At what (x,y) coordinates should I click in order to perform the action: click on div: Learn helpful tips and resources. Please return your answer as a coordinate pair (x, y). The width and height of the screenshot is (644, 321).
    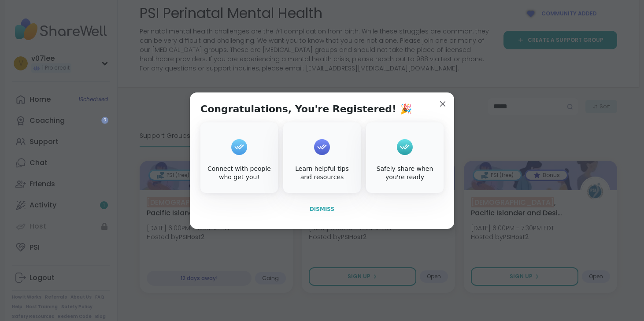
    Looking at the image, I should click on (322, 173).